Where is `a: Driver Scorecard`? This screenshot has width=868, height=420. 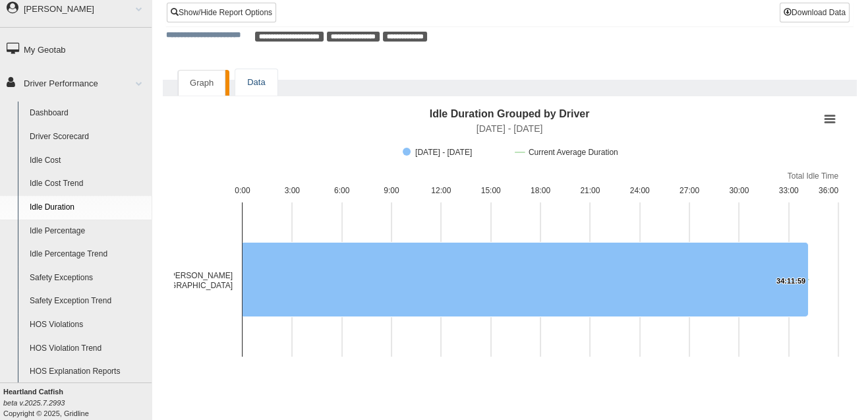 a: Driver Scorecard is located at coordinates (87, 137).